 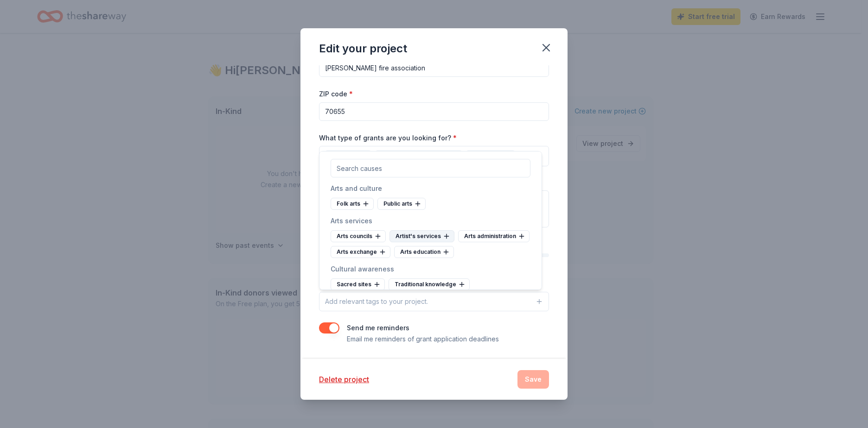 I want to click on button: Add relevant tags to your project., so click(x=434, y=302).